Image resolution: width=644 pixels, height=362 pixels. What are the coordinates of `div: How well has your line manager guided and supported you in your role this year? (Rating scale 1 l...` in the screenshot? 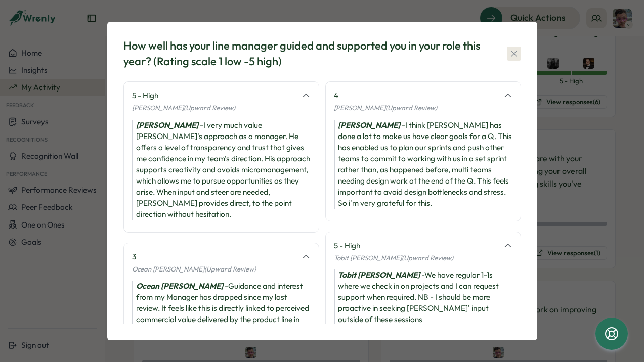 It's located at (303, 54).